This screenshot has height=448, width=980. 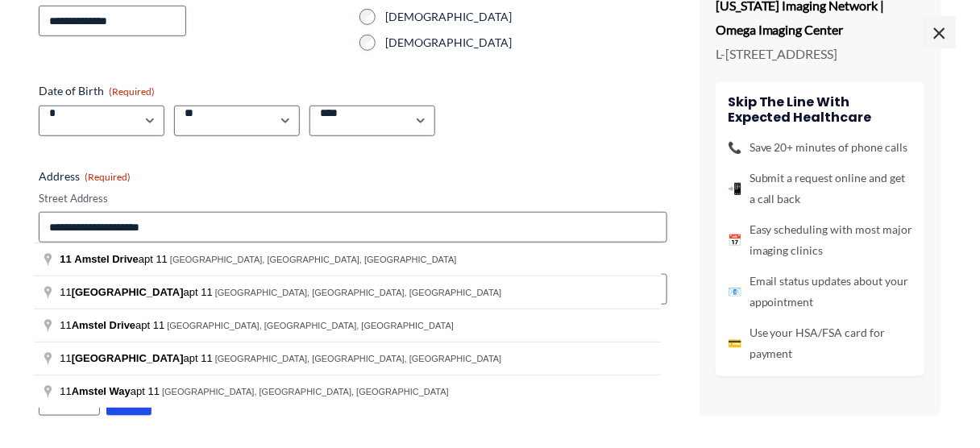 What do you see at coordinates (820, 291) in the screenshot?
I see `li: Email status updates about your appointment` at bounding box center [820, 291].